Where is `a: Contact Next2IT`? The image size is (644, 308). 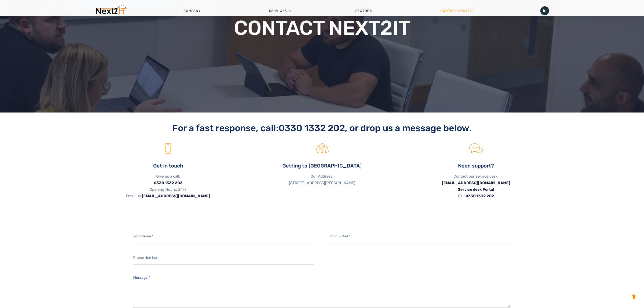 a: Contact Next2IT is located at coordinates (457, 11).